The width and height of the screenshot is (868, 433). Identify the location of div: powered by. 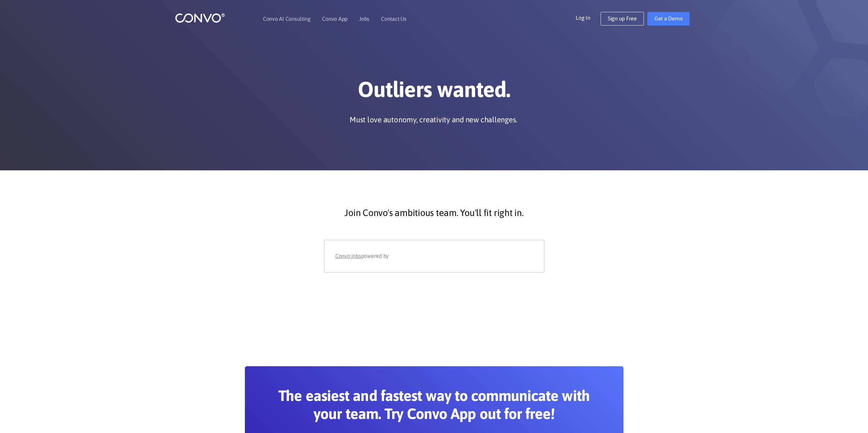
(434, 256).